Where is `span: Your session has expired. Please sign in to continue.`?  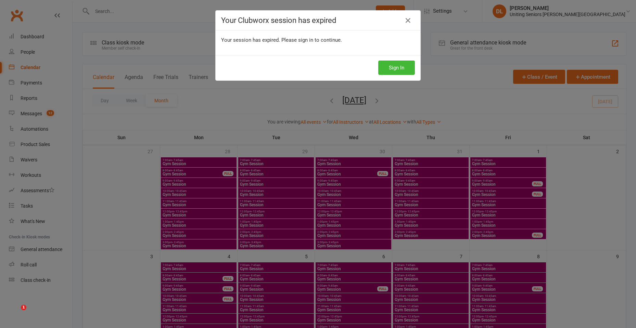
span: Your session has expired. Please sign in to continue. is located at coordinates (281, 40).